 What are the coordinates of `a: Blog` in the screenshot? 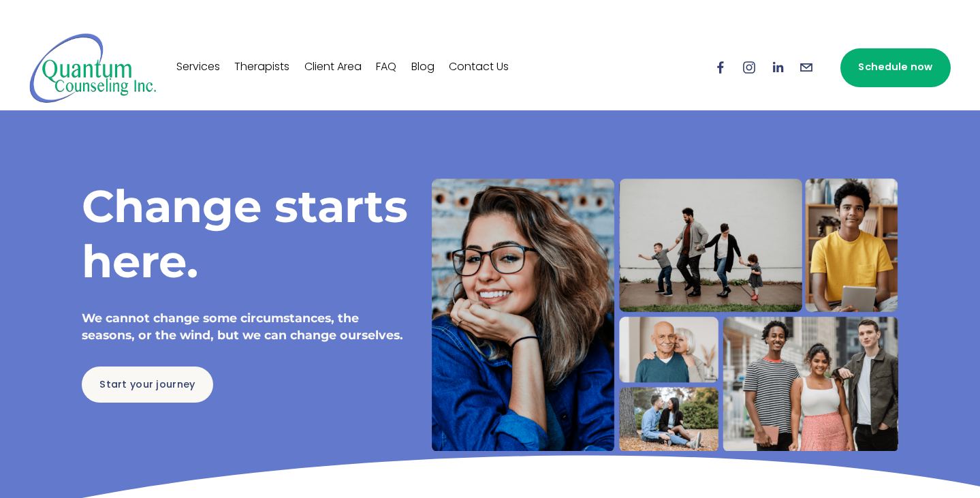 It's located at (423, 68).